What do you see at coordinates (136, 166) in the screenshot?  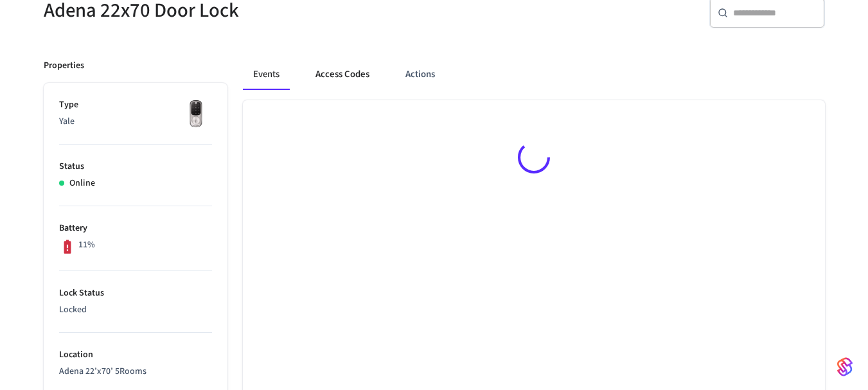 I see `p: Status` at bounding box center [136, 166].